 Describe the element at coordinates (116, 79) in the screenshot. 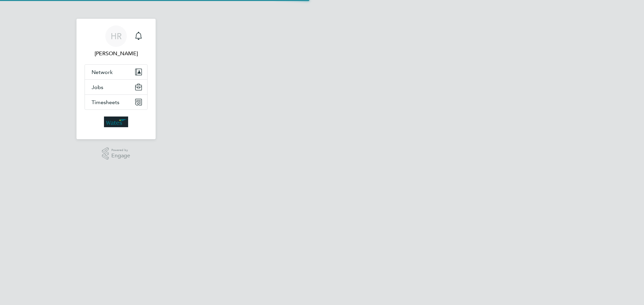

I see `nav: Main navigation` at that location.